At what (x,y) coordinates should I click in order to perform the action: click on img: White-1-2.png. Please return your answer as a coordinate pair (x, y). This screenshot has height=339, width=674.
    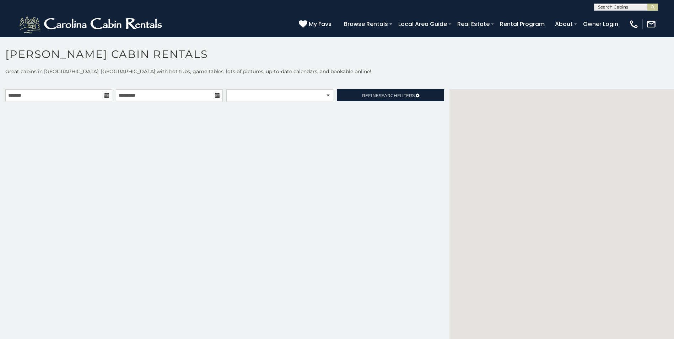
    Looking at the image, I should click on (91, 24).